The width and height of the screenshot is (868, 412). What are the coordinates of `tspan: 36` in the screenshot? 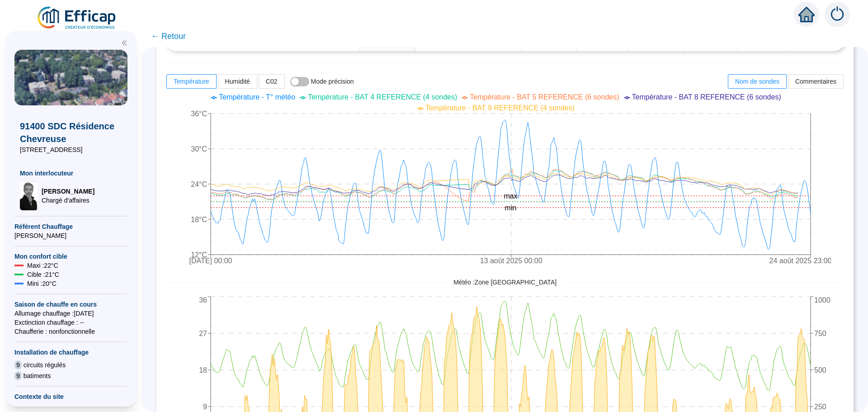 It's located at (203, 300).